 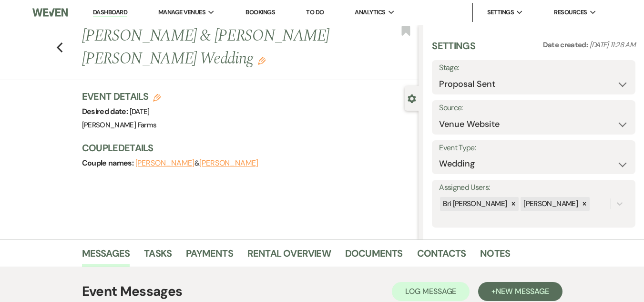 I want to click on img: Weven Logo, so click(x=50, y=12).